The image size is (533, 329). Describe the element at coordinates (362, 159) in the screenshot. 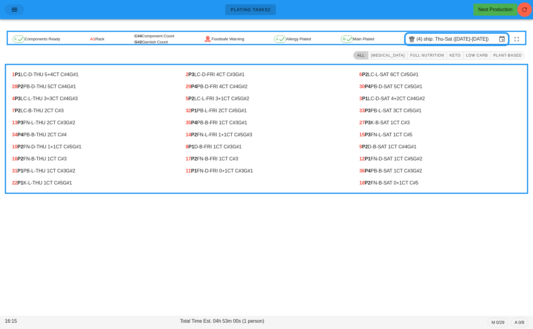

I see `span: 12` at that location.